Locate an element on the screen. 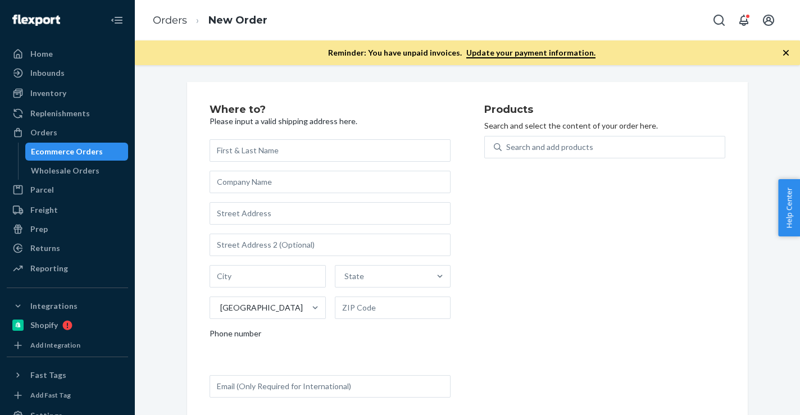  div: Orders is located at coordinates (44, 133).